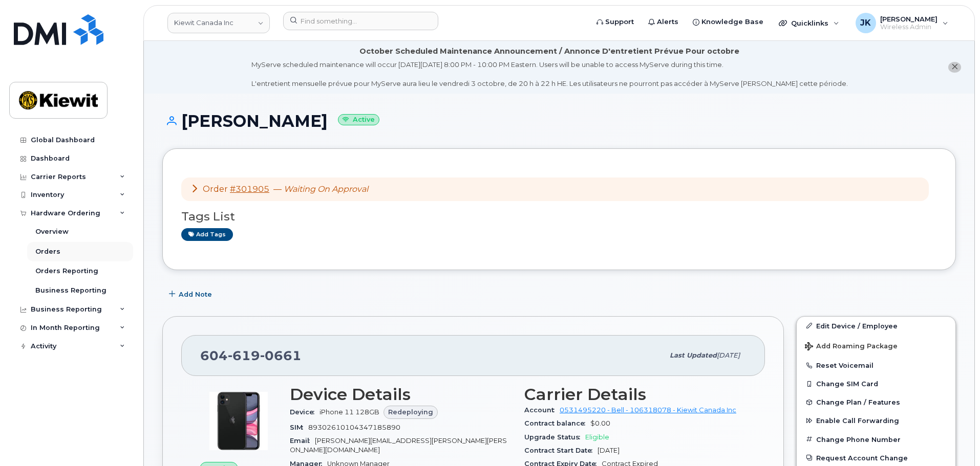 This screenshot has height=466, width=980. What do you see at coordinates (877, 384) in the screenshot?
I see `button: Change SIM Card` at bounding box center [877, 384].